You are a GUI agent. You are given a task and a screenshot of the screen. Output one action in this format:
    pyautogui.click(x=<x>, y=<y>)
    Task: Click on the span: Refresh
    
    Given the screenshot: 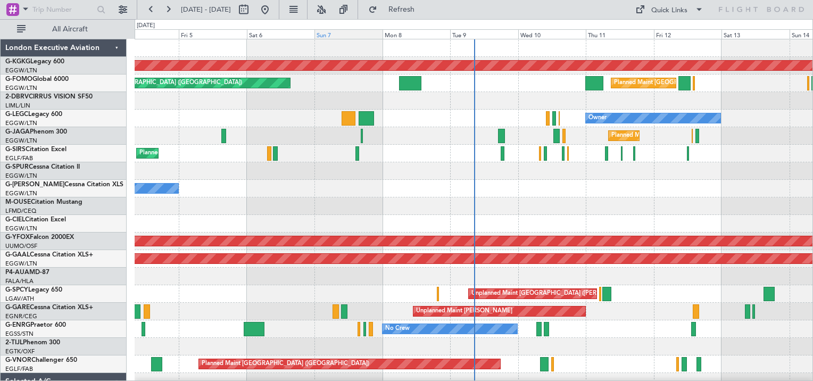 What is the action you would take?
    pyautogui.click(x=402, y=10)
    